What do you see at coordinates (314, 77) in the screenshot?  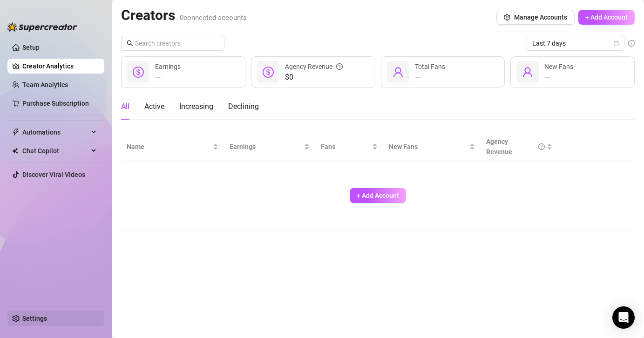 I see `span: $0` at bounding box center [314, 77].